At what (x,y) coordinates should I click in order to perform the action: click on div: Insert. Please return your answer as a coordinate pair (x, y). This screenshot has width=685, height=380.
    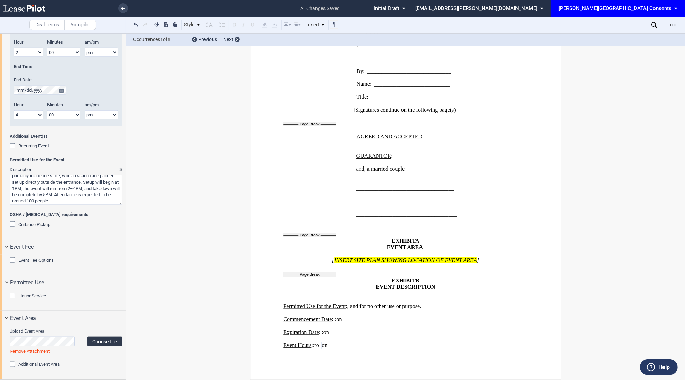
    Looking at the image, I should click on (316, 25).